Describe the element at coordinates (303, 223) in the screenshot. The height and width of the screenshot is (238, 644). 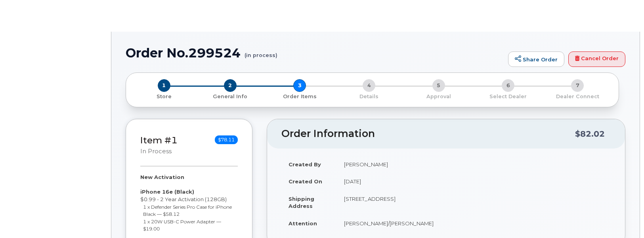
I see `strong: Attention` at that location.